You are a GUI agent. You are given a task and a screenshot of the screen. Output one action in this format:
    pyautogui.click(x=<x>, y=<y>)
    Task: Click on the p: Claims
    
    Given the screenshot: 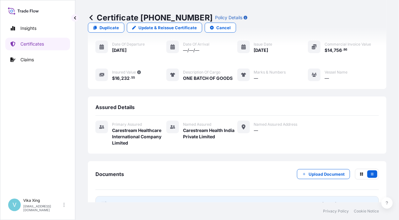 What is the action you would take?
    pyautogui.click(x=27, y=60)
    